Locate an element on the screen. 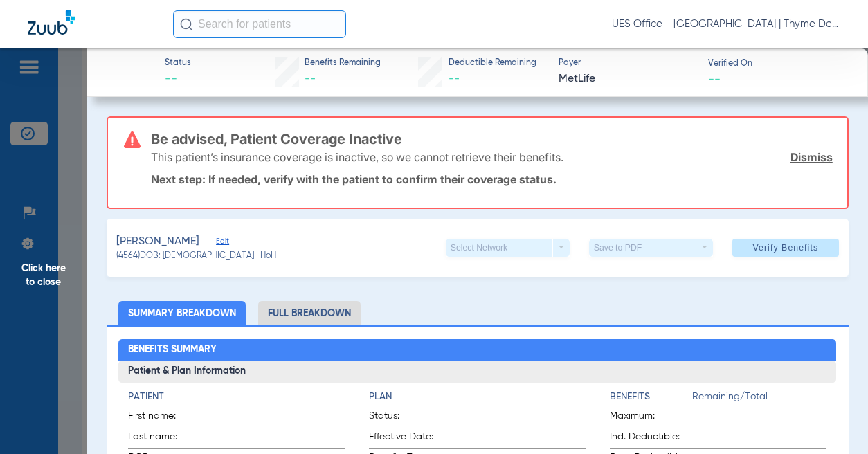  button: Verify Benefits is located at coordinates (785, 248).